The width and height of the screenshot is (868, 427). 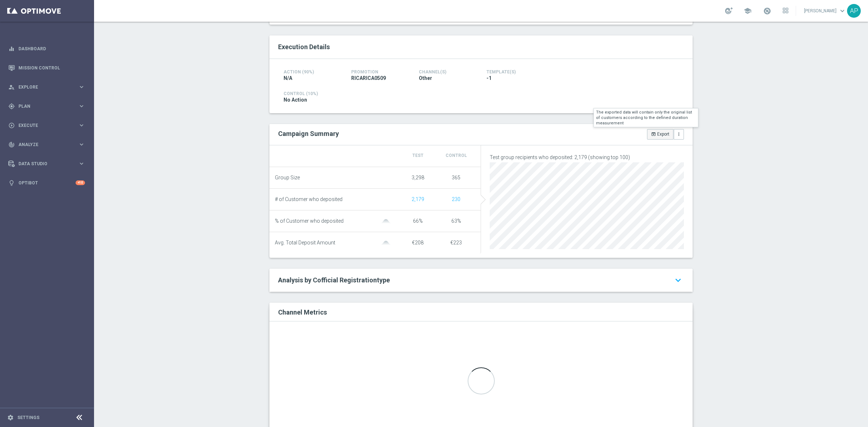 I want to click on div: Channel Metrics, so click(x=483, y=312).